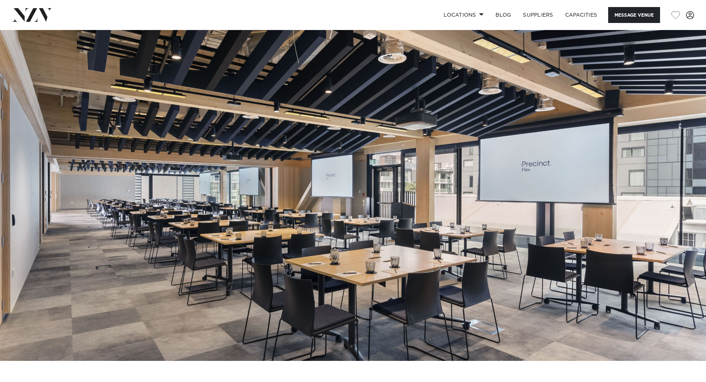  Describe the element at coordinates (538, 15) in the screenshot. I see `a: SUPPLIERS` at that location.